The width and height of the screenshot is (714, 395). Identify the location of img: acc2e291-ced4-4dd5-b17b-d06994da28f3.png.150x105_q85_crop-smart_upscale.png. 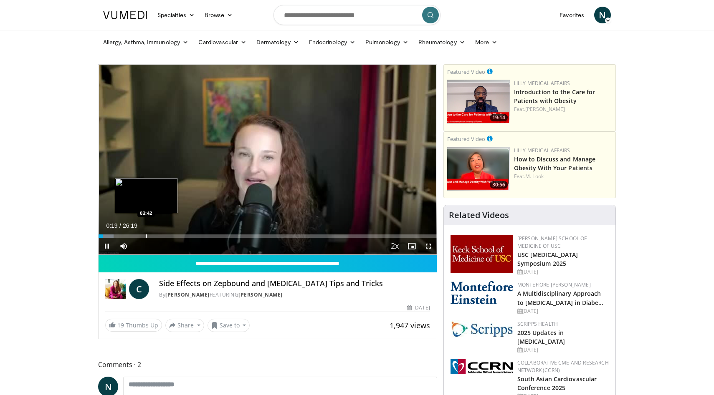
(478, 101).